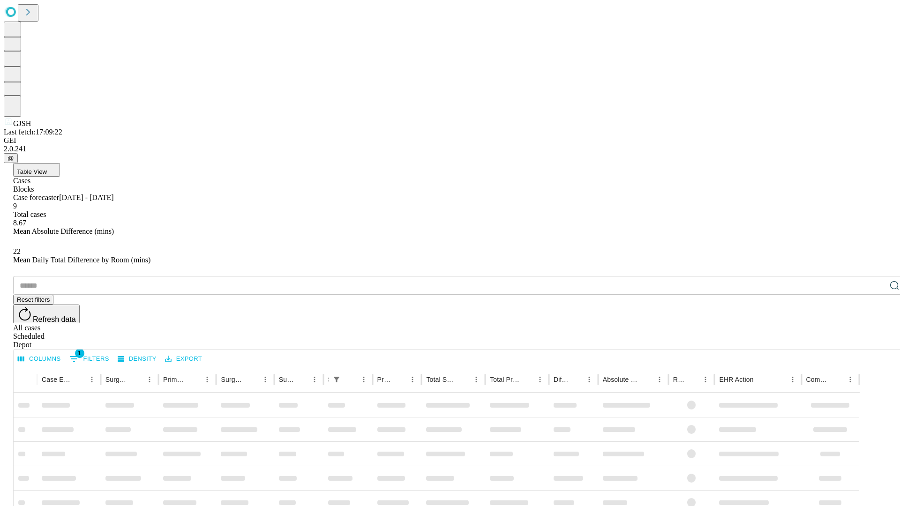  What do you see at coordinates (32, 172) in the screenshot?
I see `span: Table View` at bounding box center [32, 172].